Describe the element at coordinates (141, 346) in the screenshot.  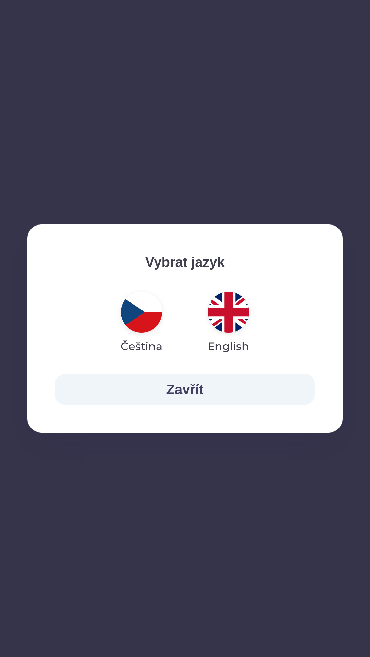
I see `p: Čeština` at that location.